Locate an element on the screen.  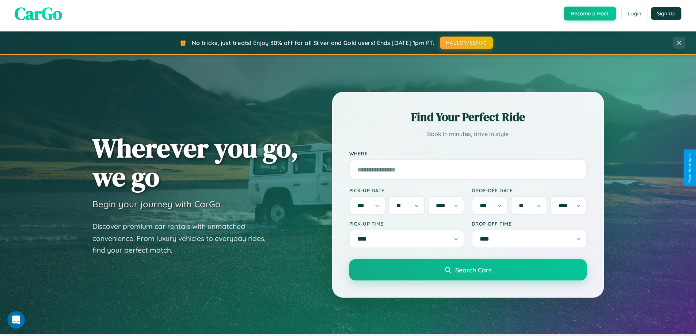
button: Become a Host is located at coordinates (589, 14).